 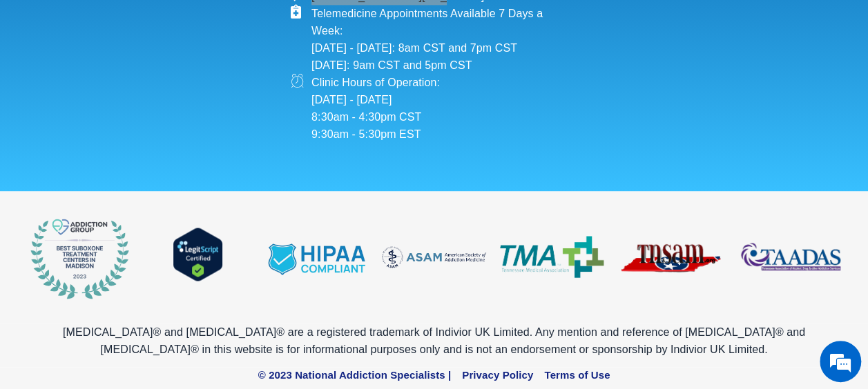 I want to click on a: Terms of Use, so click(x=577, y=374).